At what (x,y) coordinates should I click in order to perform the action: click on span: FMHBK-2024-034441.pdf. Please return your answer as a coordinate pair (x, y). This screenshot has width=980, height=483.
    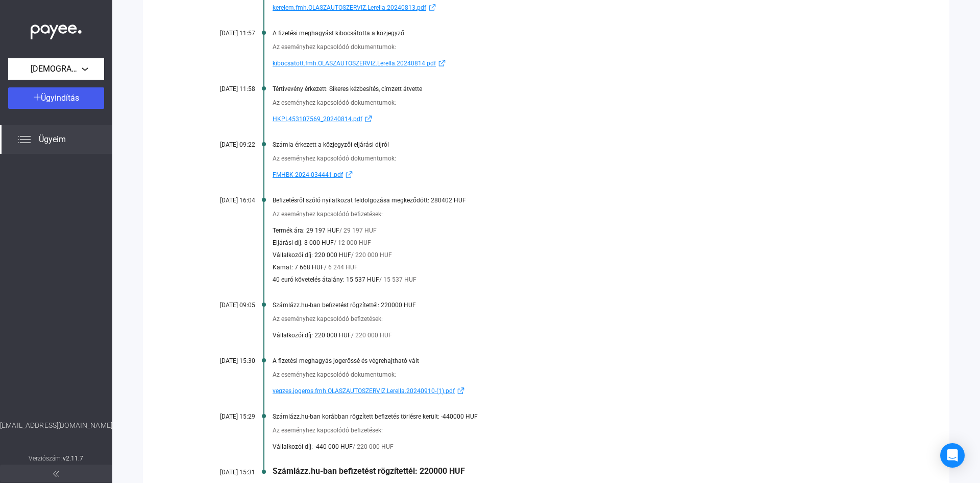
    Looking at the image, I should click on (308, 175).